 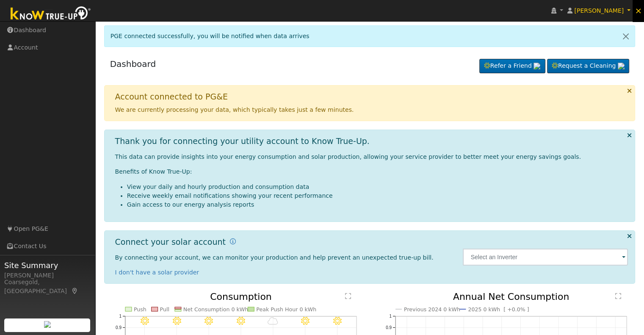 I want to click on div: PGE connected successfully, you will be notified when data arrives, so click(x=370, y=36).